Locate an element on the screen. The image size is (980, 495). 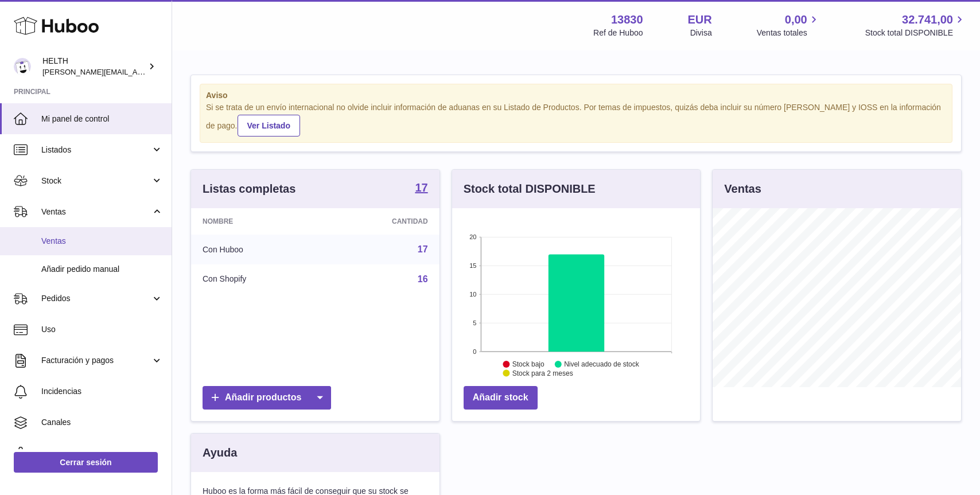
text: 5 is located at coordinates (475, 323).